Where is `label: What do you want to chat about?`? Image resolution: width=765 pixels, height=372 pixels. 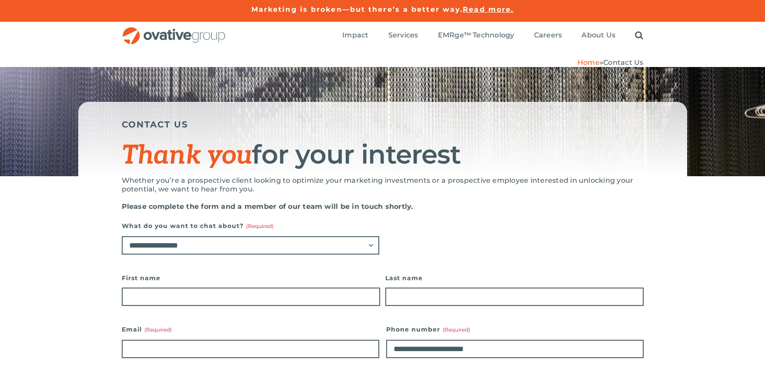 label: What do you want to chat about? is located at coordinates (250, 226).